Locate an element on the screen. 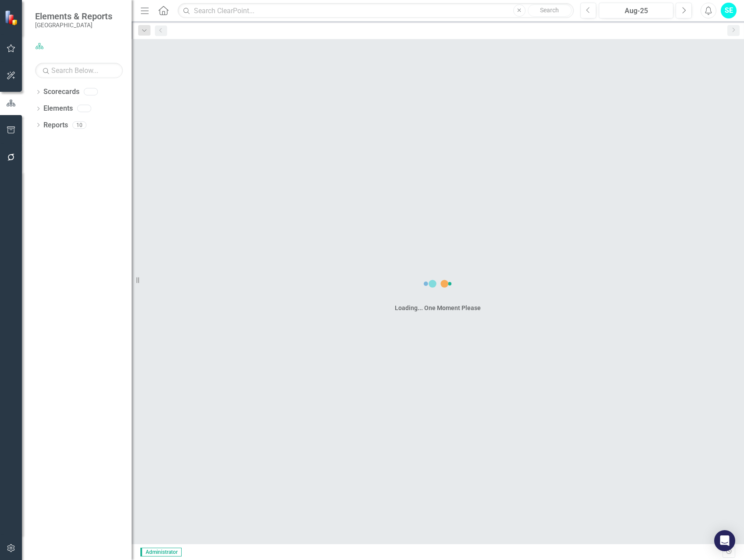 Image resolution: width=744 pixels, height=560 pixels. img: ClearPoint Strategy is located at coordinates (12, 17).